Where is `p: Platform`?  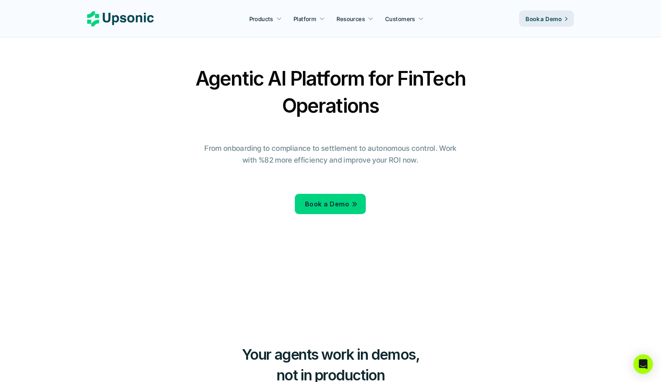
p: Platform is located at coordinates (305, 19).